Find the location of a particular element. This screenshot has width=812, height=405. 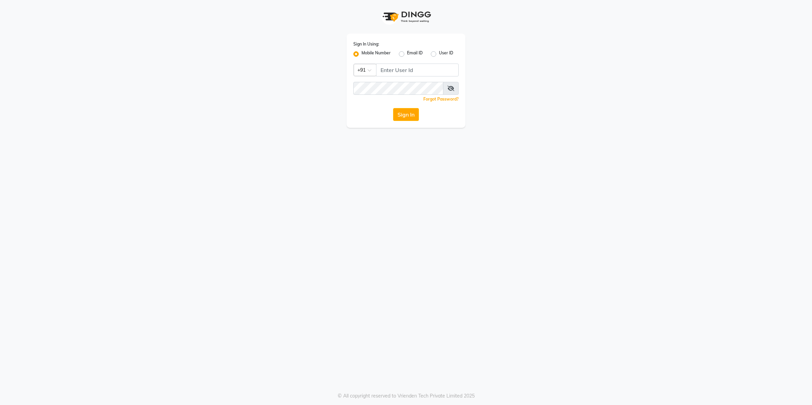

a: Forgot Password? is located at coordinates (441, 99).